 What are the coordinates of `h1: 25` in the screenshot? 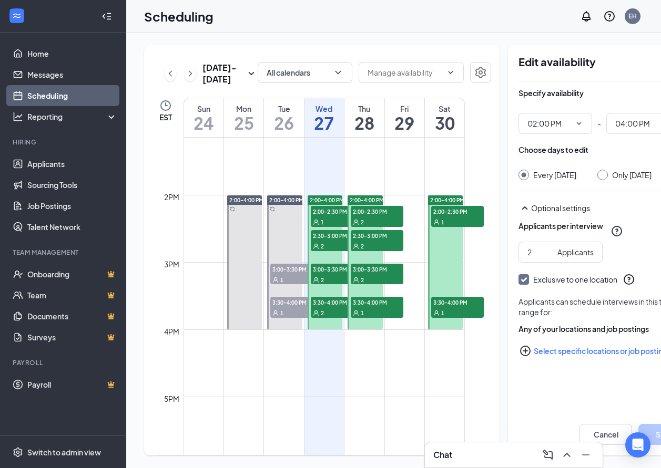 It's located at (243, 123).